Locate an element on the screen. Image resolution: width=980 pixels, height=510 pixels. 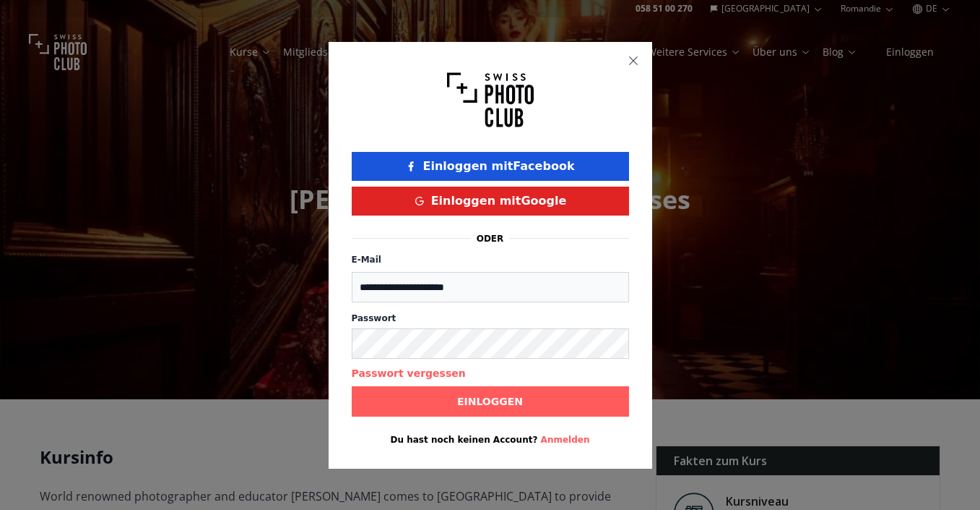
p: Du hast noch keinen Account? is located at coordinates (490, 439).